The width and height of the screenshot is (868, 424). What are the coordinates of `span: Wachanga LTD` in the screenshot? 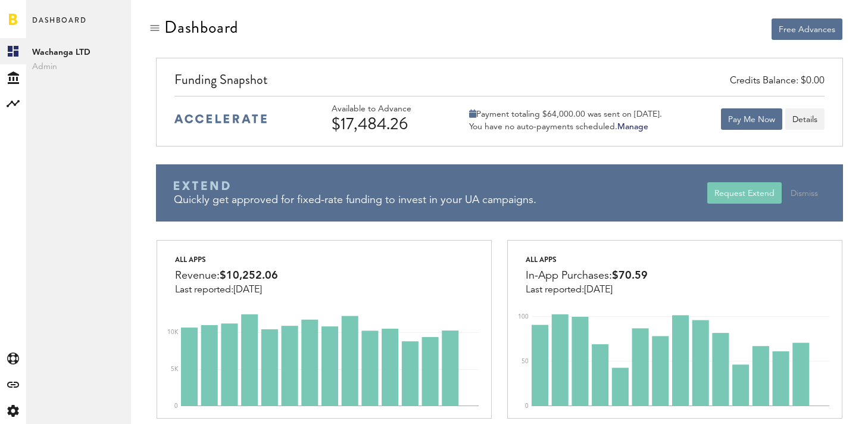 It's located at (78, 53).